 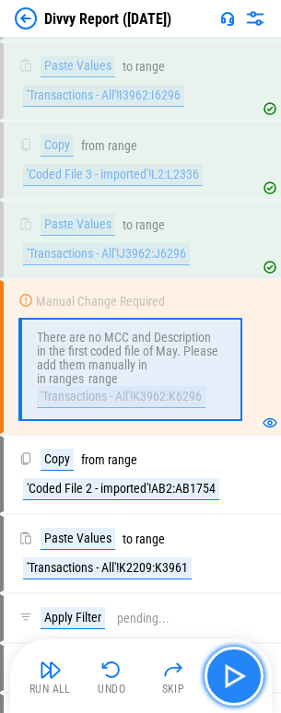 What do you see at coordinates (73, 618) in the screenshot?
I see `div: Apply Filter` at bounding box center [73, 618].